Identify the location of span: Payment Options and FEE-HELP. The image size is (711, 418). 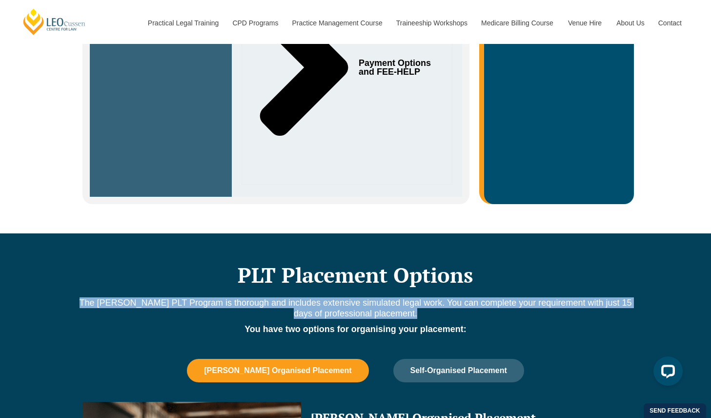
(397, 67).